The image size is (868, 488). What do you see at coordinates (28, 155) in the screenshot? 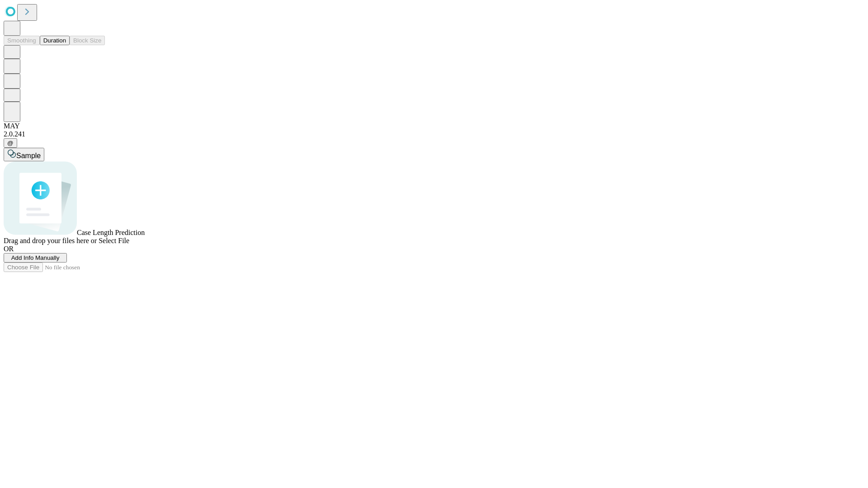
I see `span: Sample` at bounding box center [28, 155].